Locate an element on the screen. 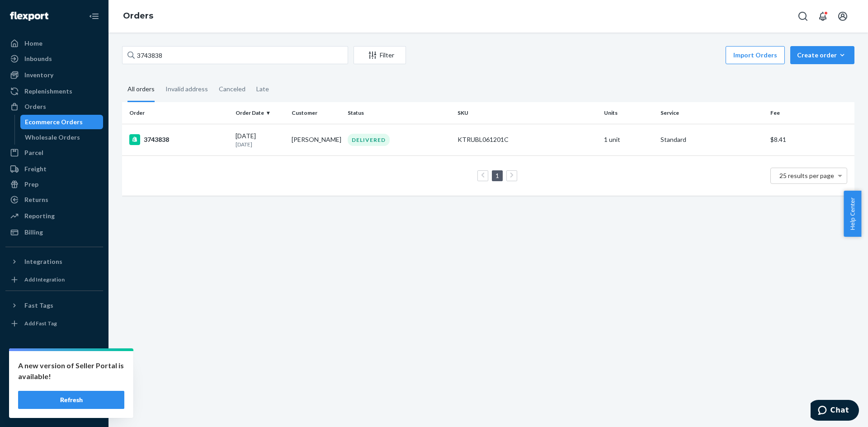 The width and height of the screenshot is (868, 427). button: Import Orders is located at coordinates (755, 55).